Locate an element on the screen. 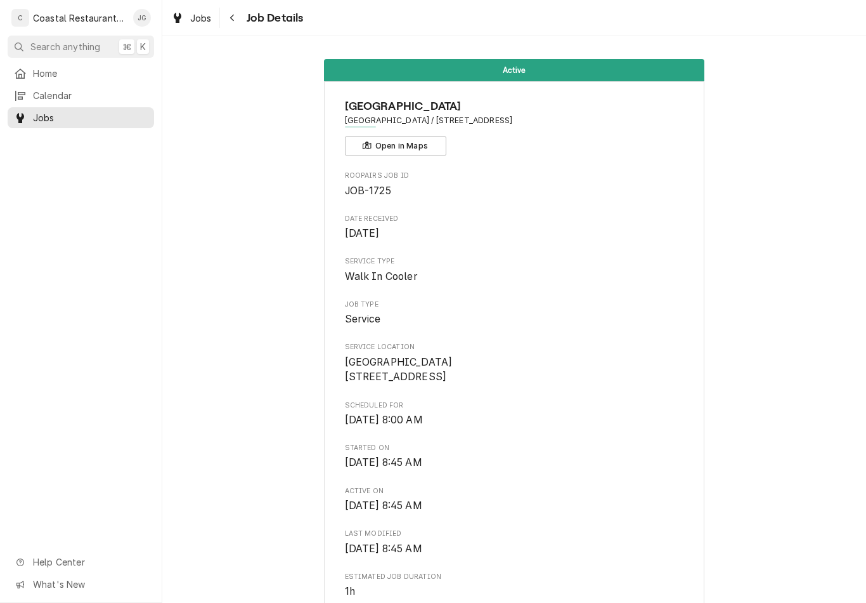 The width and height of the screenshot is (866, 603). span: JOB-1725 is located at coordinates (368, 190).